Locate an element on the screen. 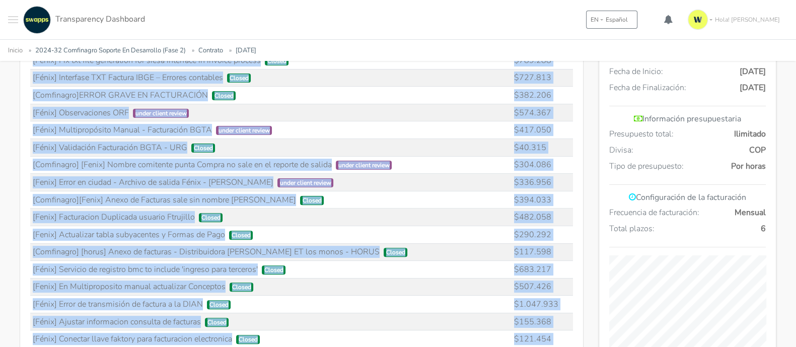 Image resolution: width=796 pixels, height=347 pixels. td: [Fenix] Actualizar tabla subyacentes y Formas de Pago is located at coordinates (271, 234).